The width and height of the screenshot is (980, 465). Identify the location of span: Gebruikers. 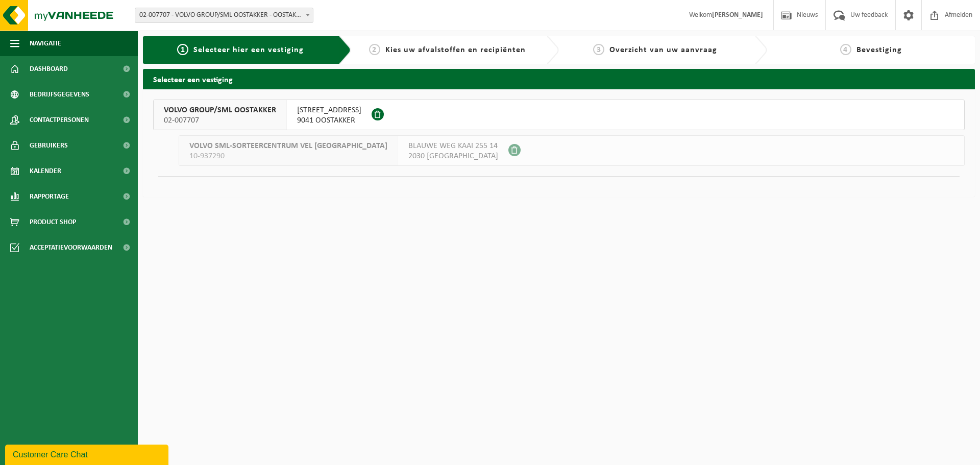
(49, 146).